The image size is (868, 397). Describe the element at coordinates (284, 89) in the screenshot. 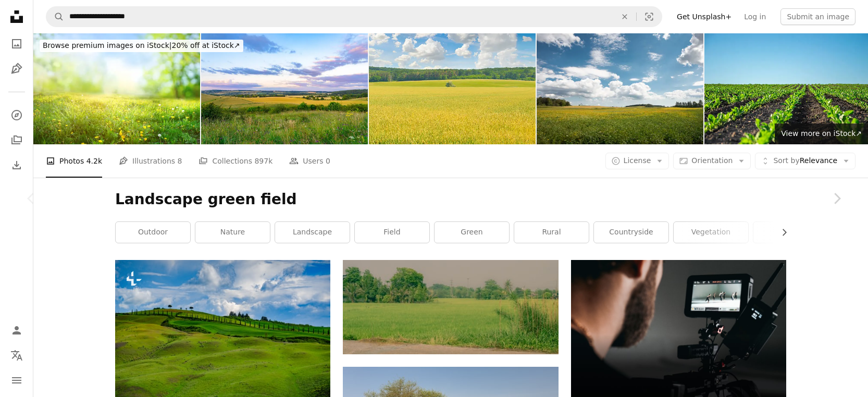

I see `img: Ivinghoe Beacon farmland agricultural field at Buckinghamshire, UK` at that location.